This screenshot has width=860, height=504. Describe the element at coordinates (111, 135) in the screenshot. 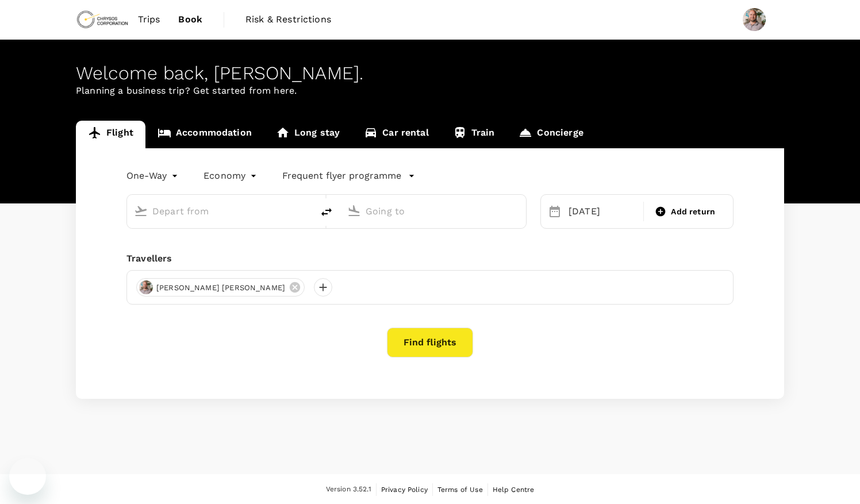

I see `a: Flight` at that location.